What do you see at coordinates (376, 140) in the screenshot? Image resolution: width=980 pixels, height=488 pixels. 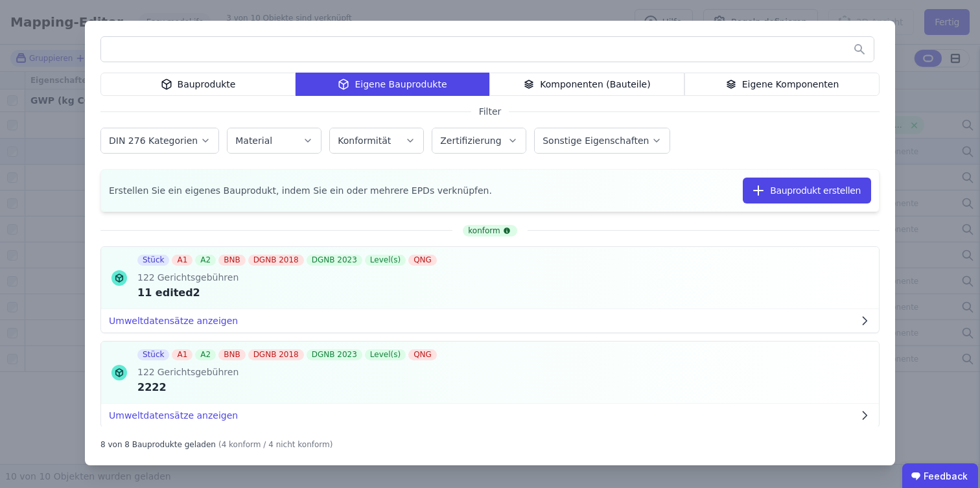 I see `button: Konformität` at bounding box center [376, 140].